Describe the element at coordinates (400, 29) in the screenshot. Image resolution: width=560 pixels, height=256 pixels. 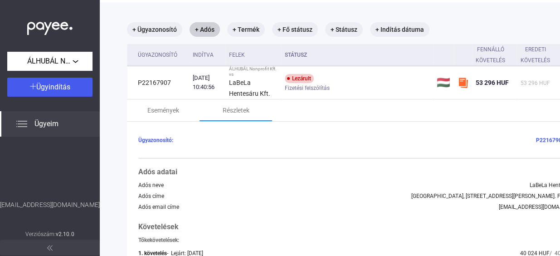
I see `mat-chip: + Indítás dátuma` at that location.